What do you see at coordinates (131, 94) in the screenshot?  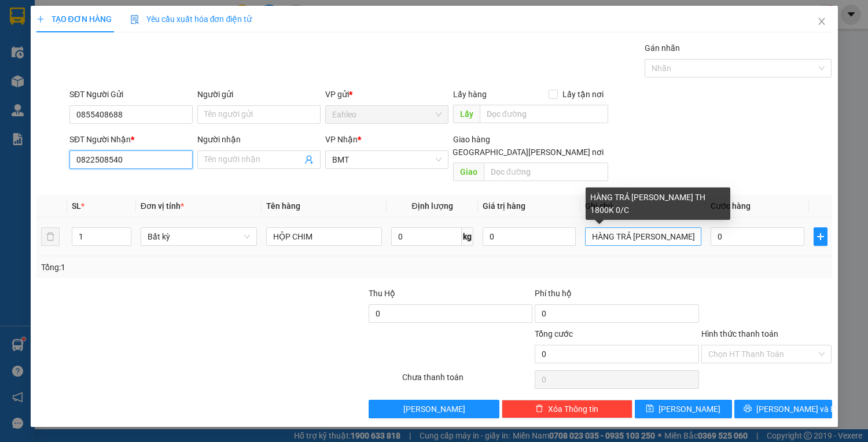 I see `div: SĐT Người Gửi` at bounding box center [131, 94].